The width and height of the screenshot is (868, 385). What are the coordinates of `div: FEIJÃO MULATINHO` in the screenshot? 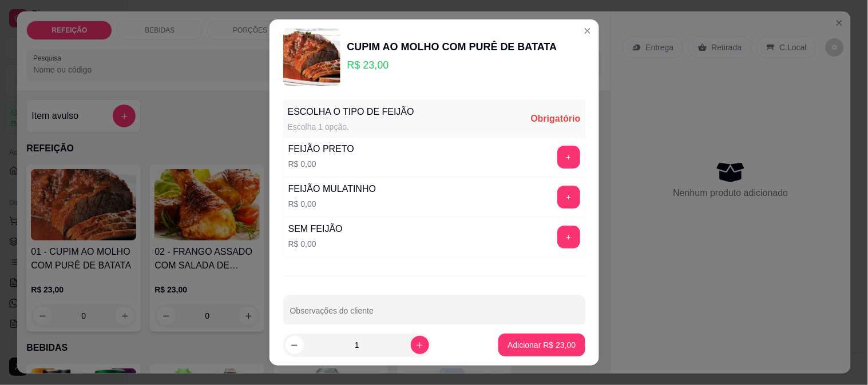 It's located at (332, 189).